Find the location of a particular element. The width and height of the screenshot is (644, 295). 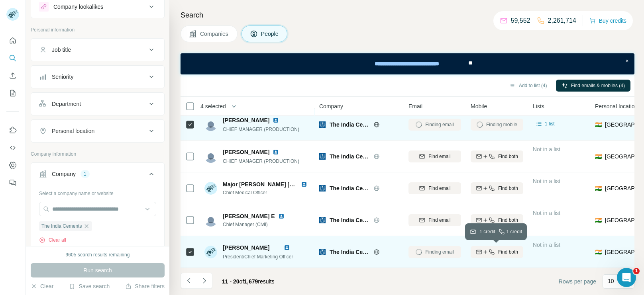

h4: Search is located at coordinates (407, 15).